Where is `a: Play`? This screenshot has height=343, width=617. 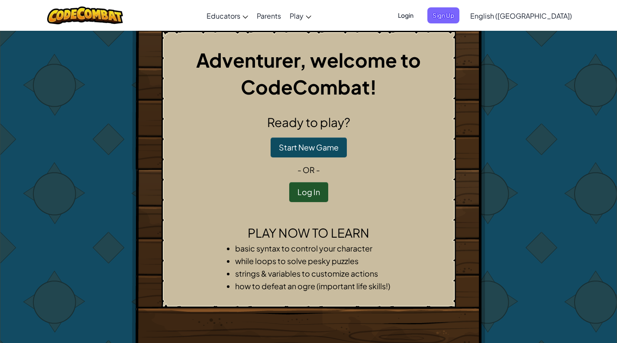
a: Play is located at coordinates (301, 16).